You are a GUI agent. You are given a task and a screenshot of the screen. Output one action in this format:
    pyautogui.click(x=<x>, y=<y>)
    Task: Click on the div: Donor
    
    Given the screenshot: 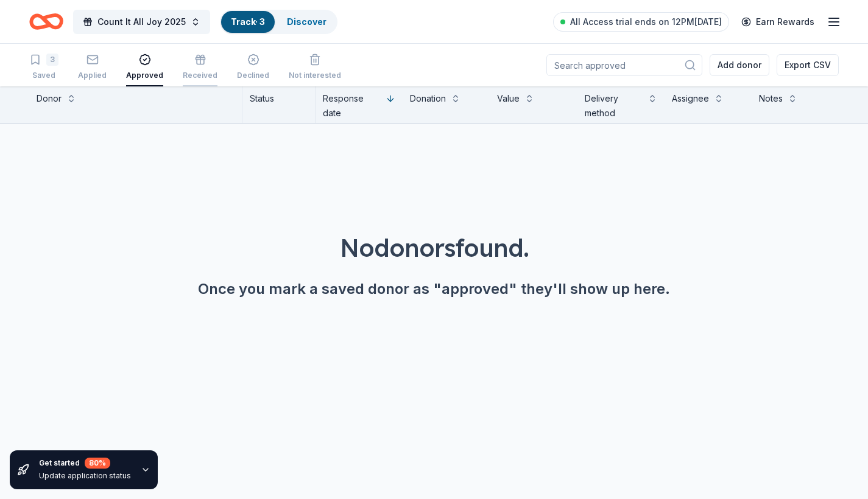 What is the action you would take?
    pyautogui.click(x=49, y=99)
    